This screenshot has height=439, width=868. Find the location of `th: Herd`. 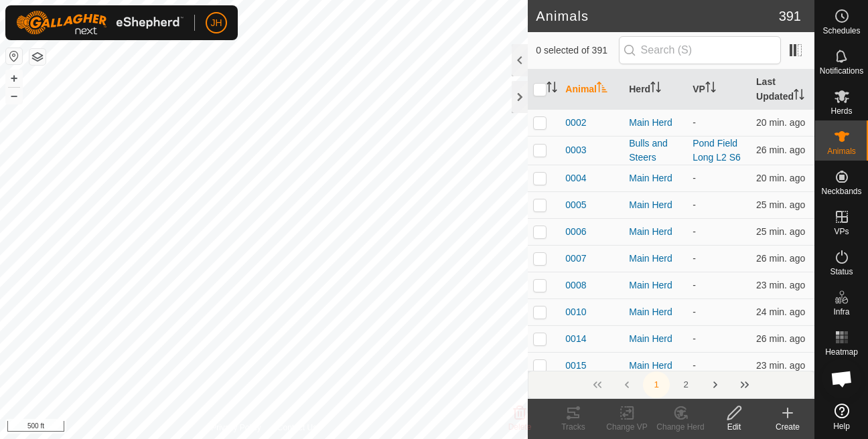

th: Herd is located at coordinates (655, 90).